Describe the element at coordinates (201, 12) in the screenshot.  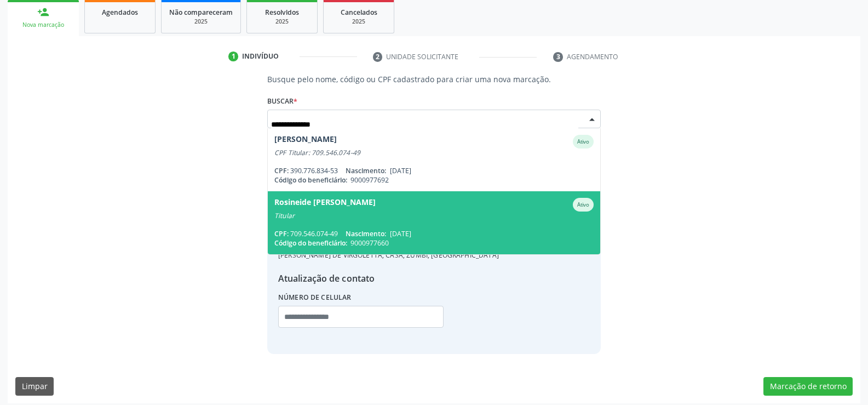
I see `span: Não compareceram` at that location.